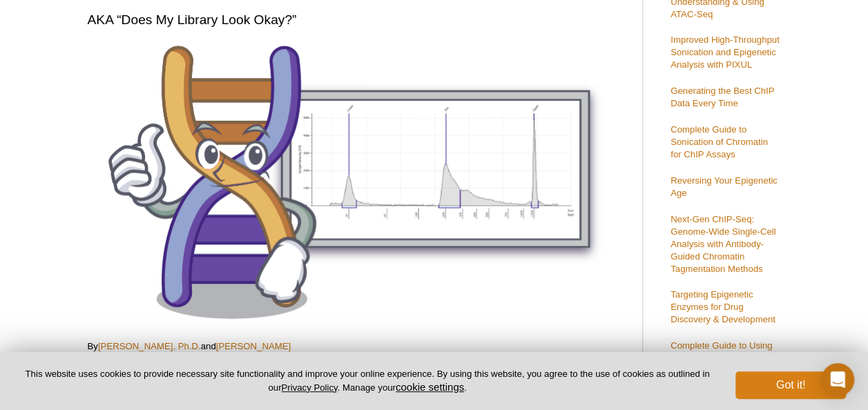  What do you see at coordinates (308, 388) in the screenshot?
I see `a: Privacy Policy` at bounding box center [308, 388].